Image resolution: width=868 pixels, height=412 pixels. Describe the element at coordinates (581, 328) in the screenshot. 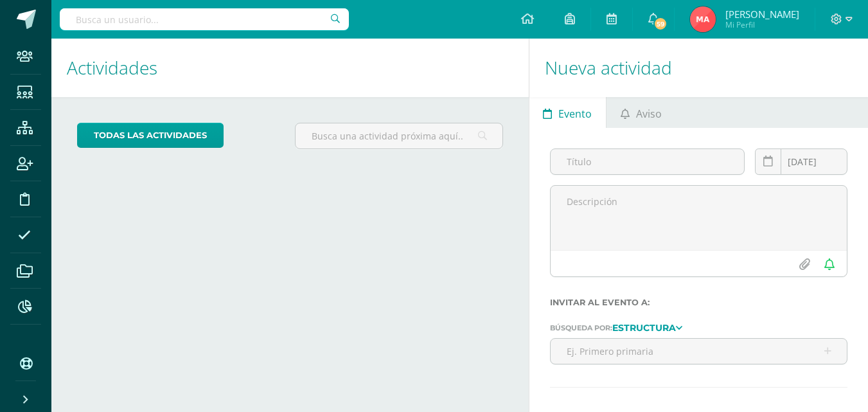

I see `span: Búsqueda por:` at that location.